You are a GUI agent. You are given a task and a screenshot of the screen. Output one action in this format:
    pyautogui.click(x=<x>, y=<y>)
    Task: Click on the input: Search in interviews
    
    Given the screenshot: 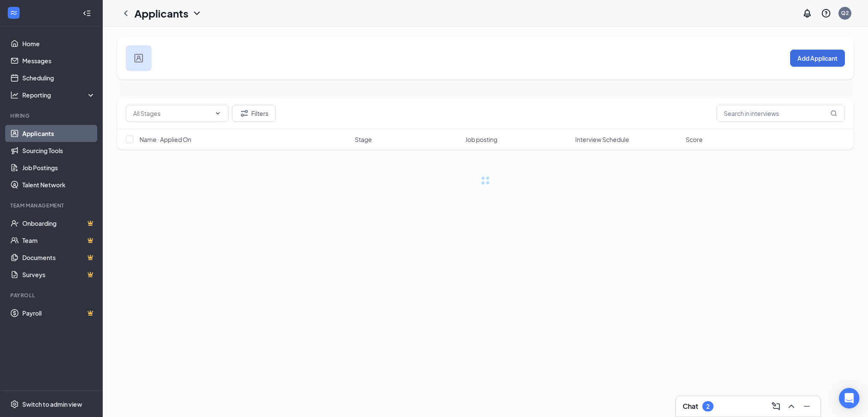 What is the action you would take?
    pyautogui.click(x=781, y=113)
    